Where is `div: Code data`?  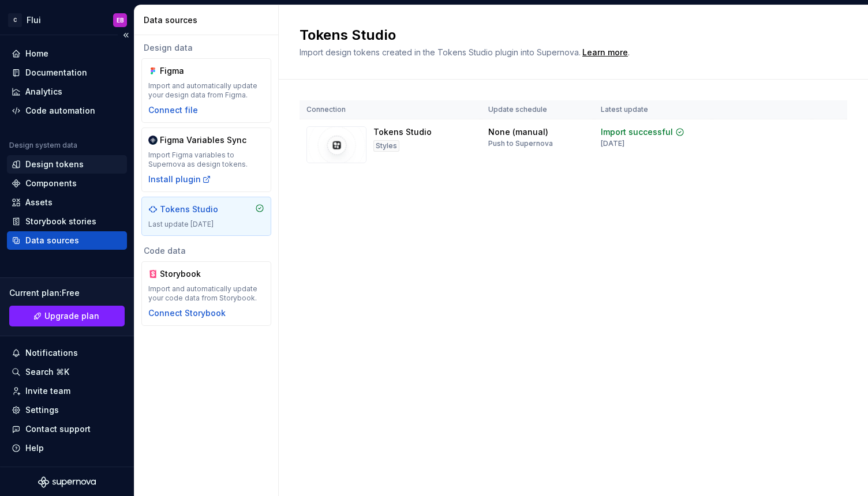 div: Code data is located at coordinates (206, 251).